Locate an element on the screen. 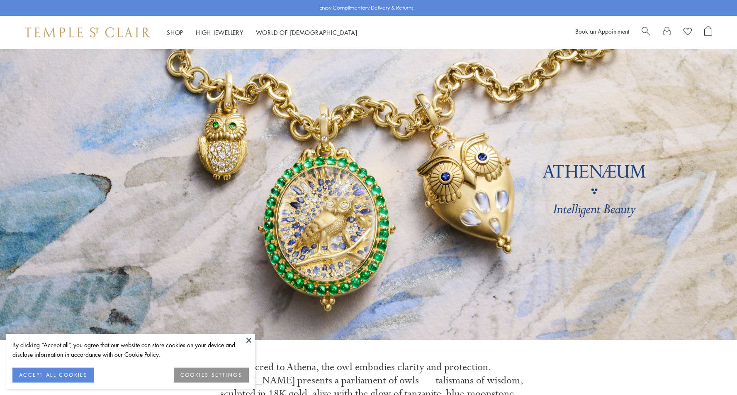  button: COOKIES SETTINGS is located at coordinates (211, 375).